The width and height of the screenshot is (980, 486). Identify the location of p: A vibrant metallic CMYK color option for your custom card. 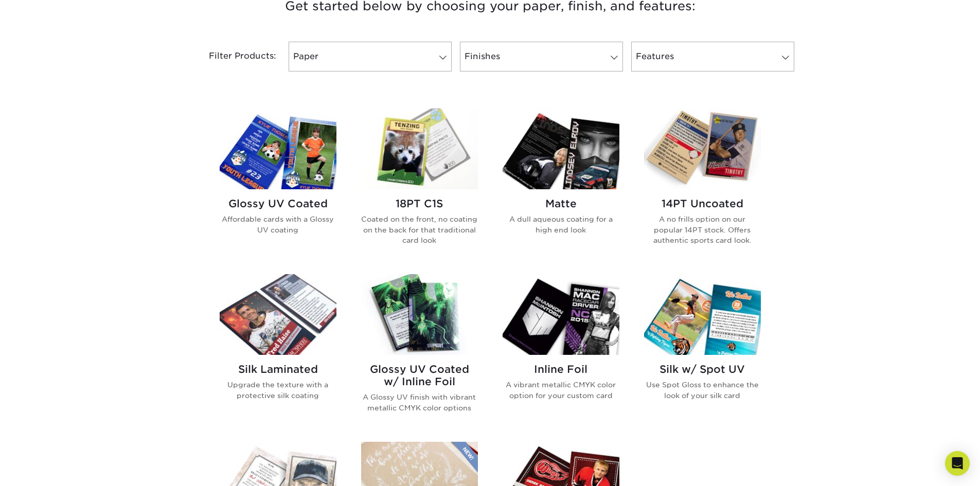
(561, 390).